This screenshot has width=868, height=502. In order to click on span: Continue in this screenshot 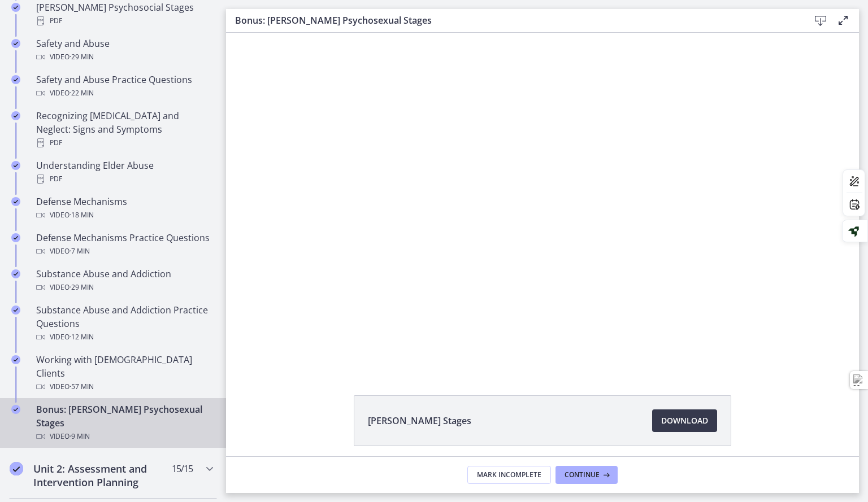, I will do `click(582, 475)`.